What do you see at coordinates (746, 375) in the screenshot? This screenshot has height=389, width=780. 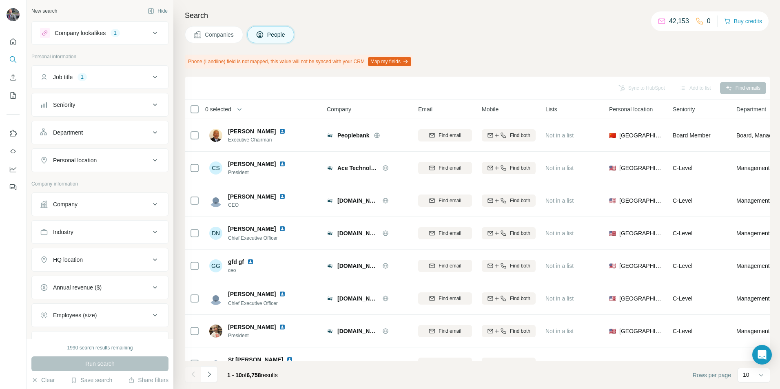 I see `p: 10` at bounding box center [746, 375].